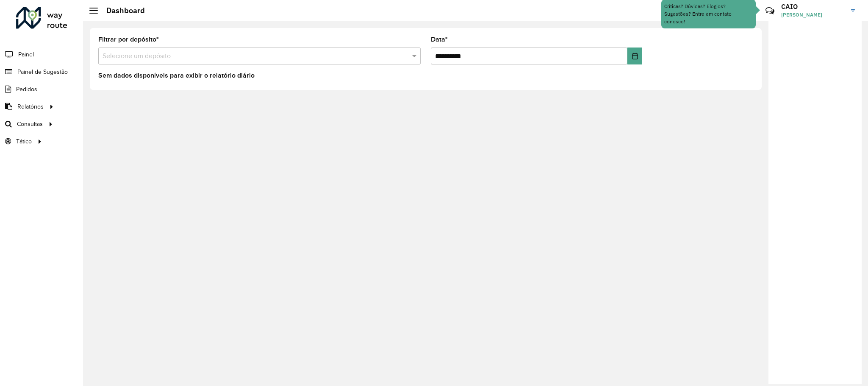  Describe the element at coordinates (176, 76) in the screenshot. I see `label: Sem dados disponíveis para exibir o relatório diário` at that location.